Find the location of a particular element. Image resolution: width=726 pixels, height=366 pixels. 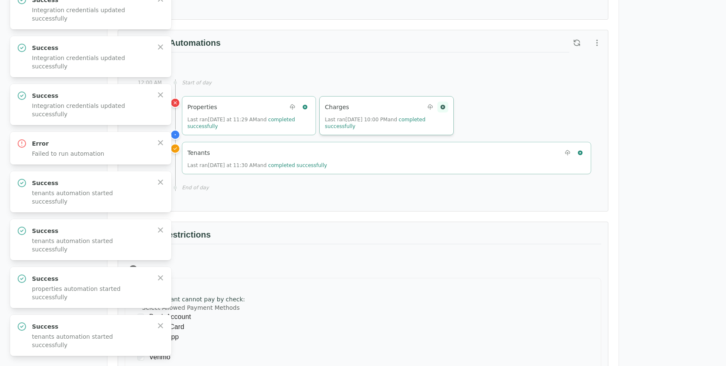

input: Bank Account is located at coordinates (141, 317).